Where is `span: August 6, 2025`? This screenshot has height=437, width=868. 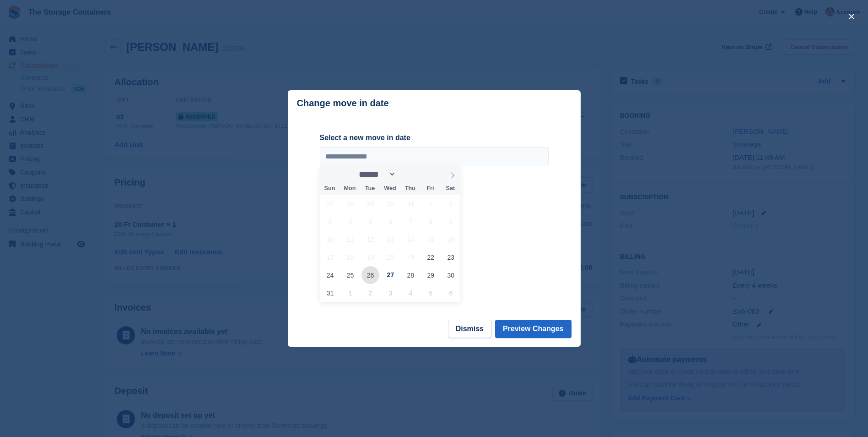
span: August 6, 2025 is located at coordinates (390, 221).